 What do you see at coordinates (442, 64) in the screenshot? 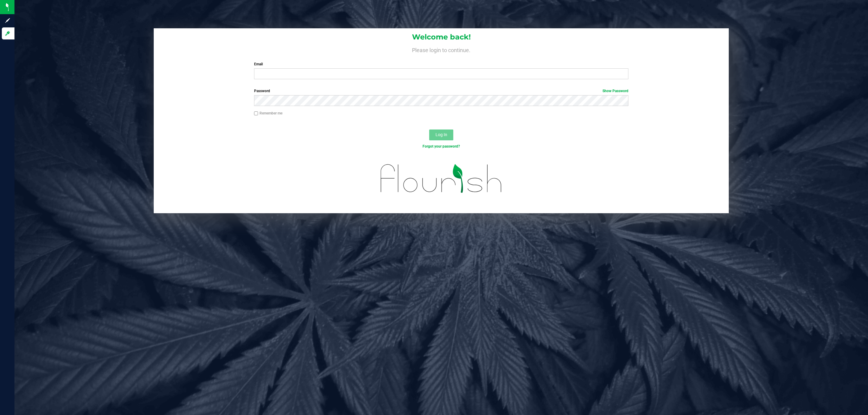
I see `label: Email` at bounding box center [442, 64].